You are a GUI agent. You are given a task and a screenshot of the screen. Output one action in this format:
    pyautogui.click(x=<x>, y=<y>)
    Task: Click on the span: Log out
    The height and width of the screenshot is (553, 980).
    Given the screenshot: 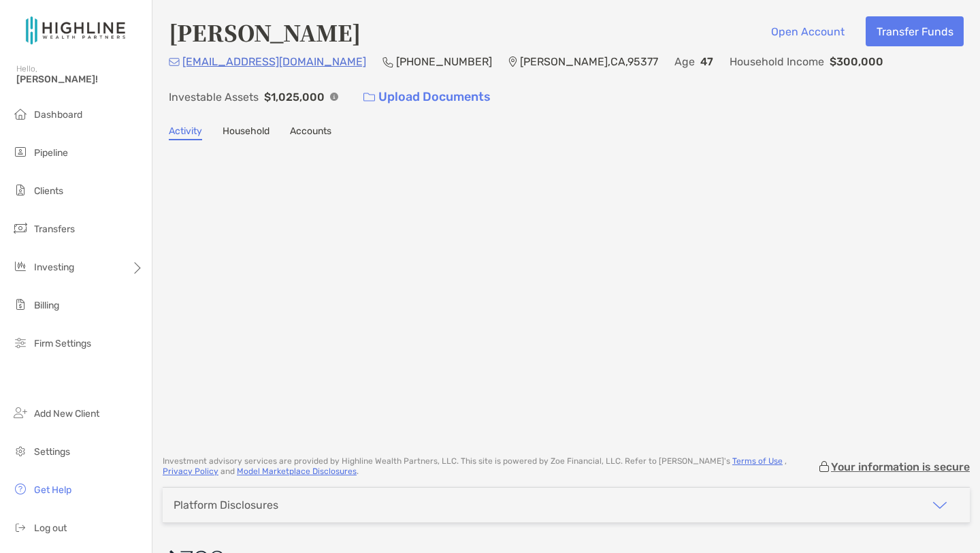 What is the action you would take?
    pyautogui.click(x=50, y=527)
    